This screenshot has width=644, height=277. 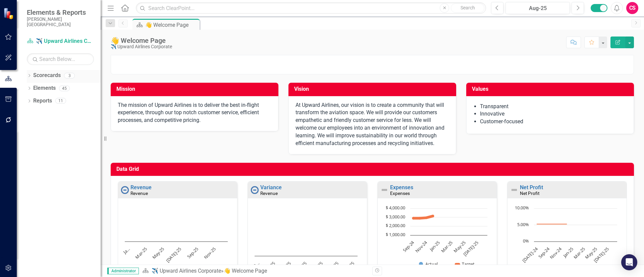 I want to click on text: 5.00%, so click(x=523, y=225).